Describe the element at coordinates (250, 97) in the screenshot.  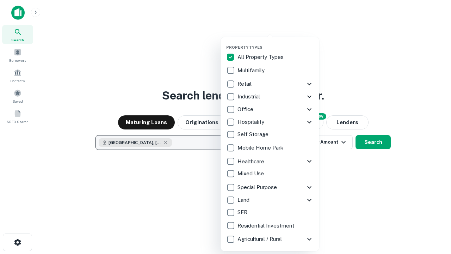
I see `p: Industrial` at that location.